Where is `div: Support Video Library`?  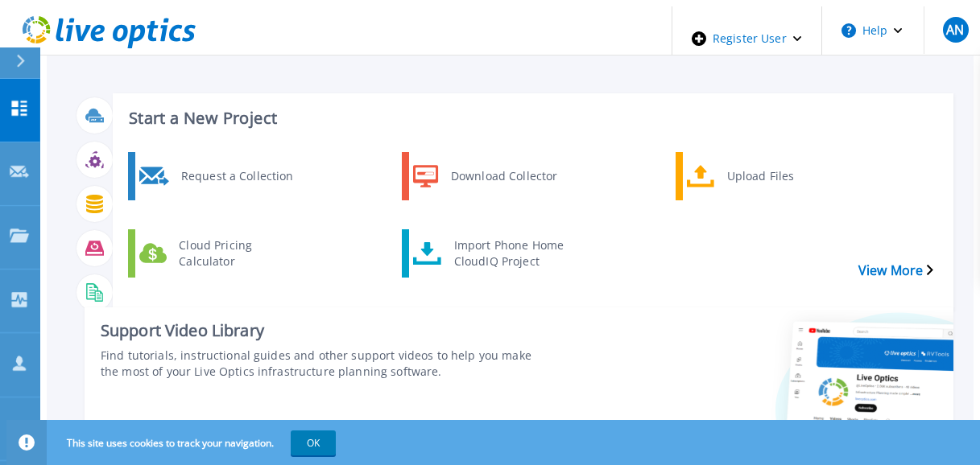 div: Support Video Library is located at coordinates (326, 331).